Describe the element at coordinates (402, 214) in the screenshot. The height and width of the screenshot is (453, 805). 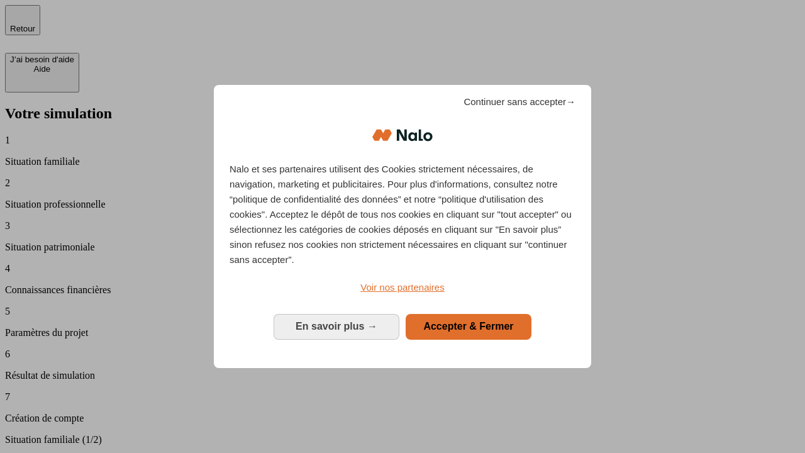
I see `p: Nalo et ses partenaires utilisent des Cookies strictement nécessaires, de navigation, marketing e...` at that location.